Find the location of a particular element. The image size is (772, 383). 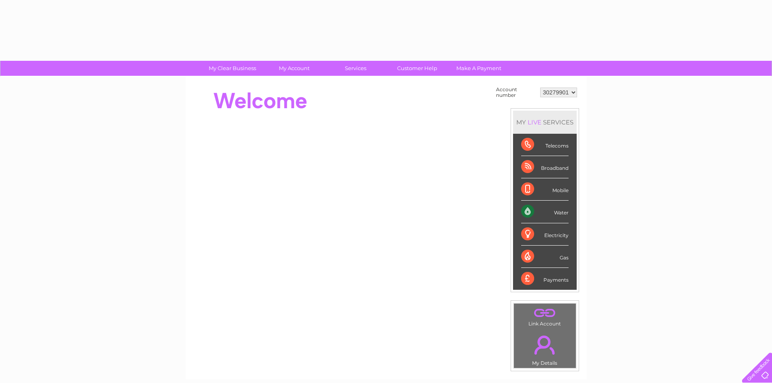

td: My Details is located at coordinates (545, 349).